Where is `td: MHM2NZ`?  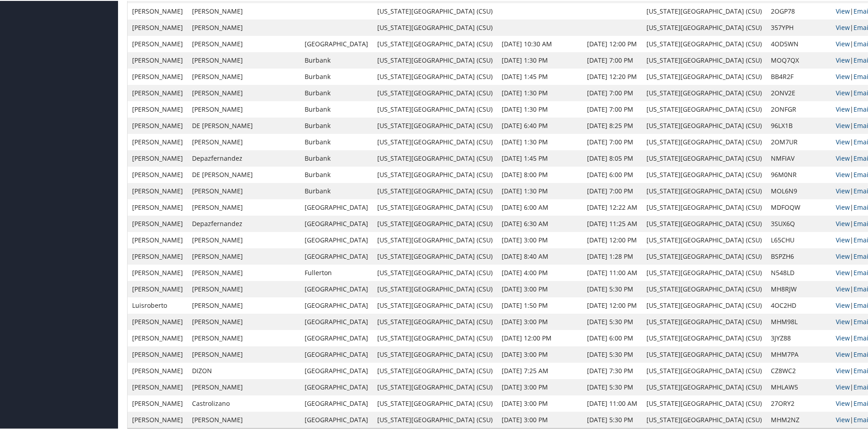
td: MHM2NZ is located at coordinates (799, 419).